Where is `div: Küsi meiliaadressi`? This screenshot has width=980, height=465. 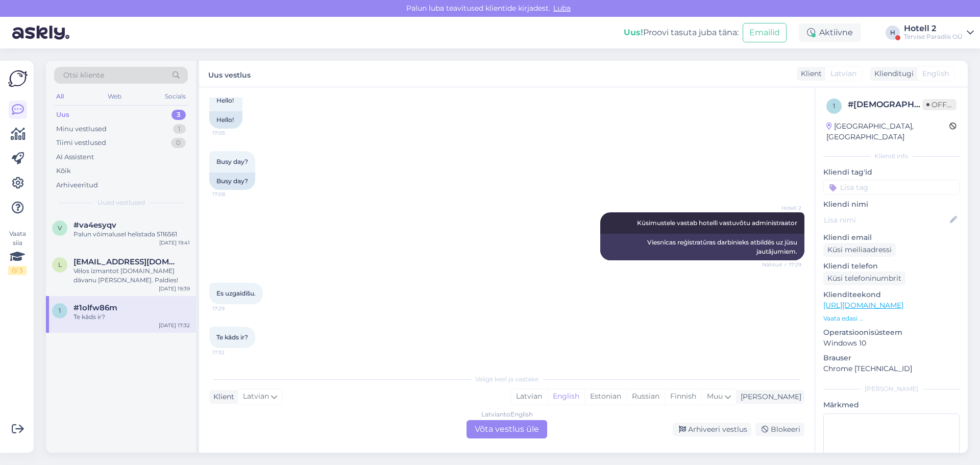 div: Küsi meiliaadressi is located at coordinates (859, 250).